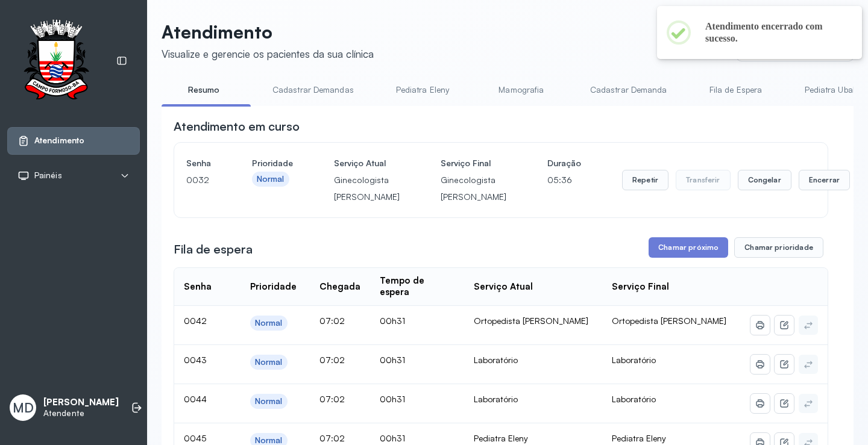 The height and width of the screenshot is (445, 868). What do you see at coordinates (267, 32) in the screenshot?
I see `p: Atendimento` at bounding box center [267, 32].